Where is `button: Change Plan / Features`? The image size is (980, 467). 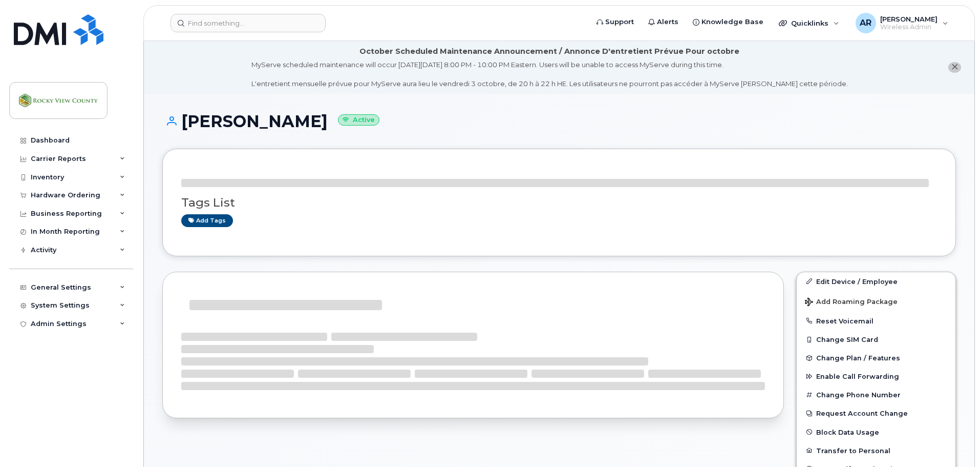 button: Change Plan / Features is located at coordinates (876, 358).